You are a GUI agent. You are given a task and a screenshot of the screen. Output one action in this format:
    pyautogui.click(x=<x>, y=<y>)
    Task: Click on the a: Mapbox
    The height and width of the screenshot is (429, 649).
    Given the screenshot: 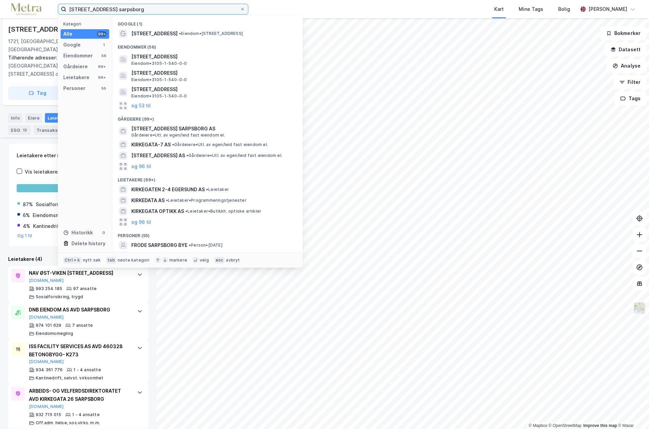 What is the action you would take?
    pyautogui.click(x=538, y=426)
    